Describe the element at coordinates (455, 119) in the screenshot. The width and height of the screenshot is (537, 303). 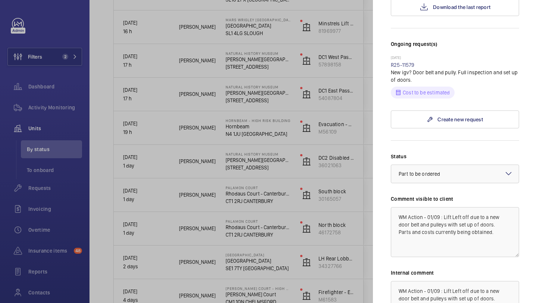
I see `a: Create new request` at that location.